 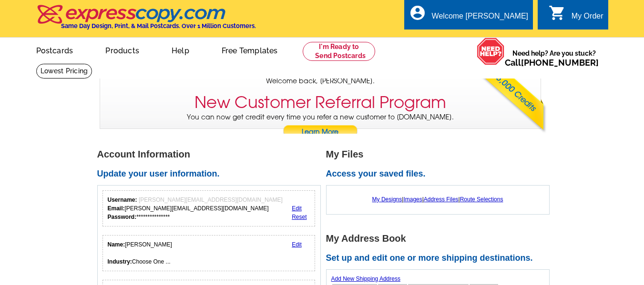 What do you see at coordinates (122, 49) in the screenshot?
I see `a: Products` at bounding box center [122, 49].